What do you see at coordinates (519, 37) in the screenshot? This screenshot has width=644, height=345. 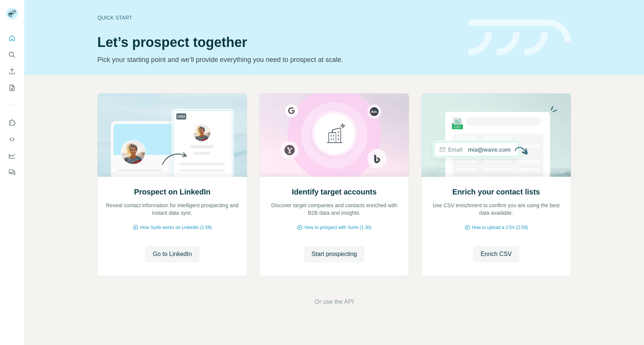 I see `img: banner` at bounding box center [519, 37].